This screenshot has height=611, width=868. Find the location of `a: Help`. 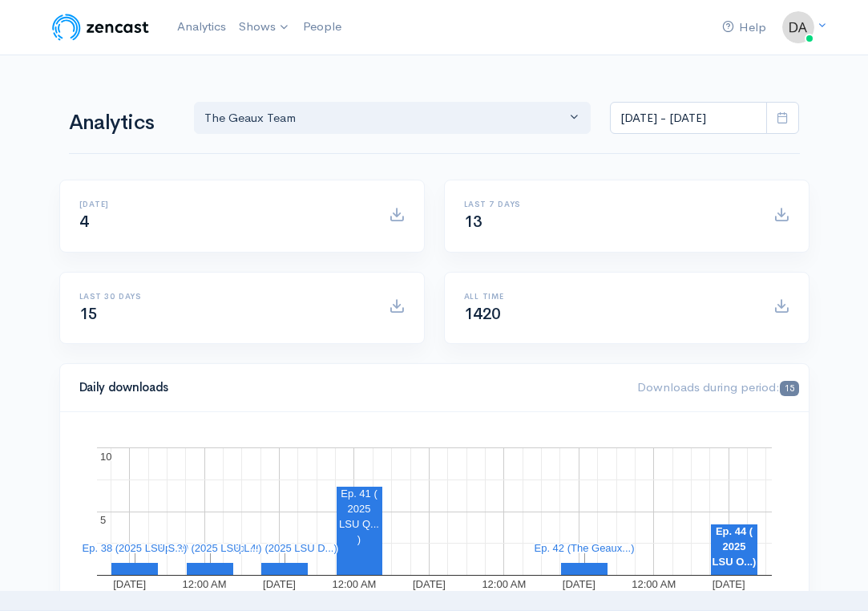

a: Help is located at coordinates (743, 27).